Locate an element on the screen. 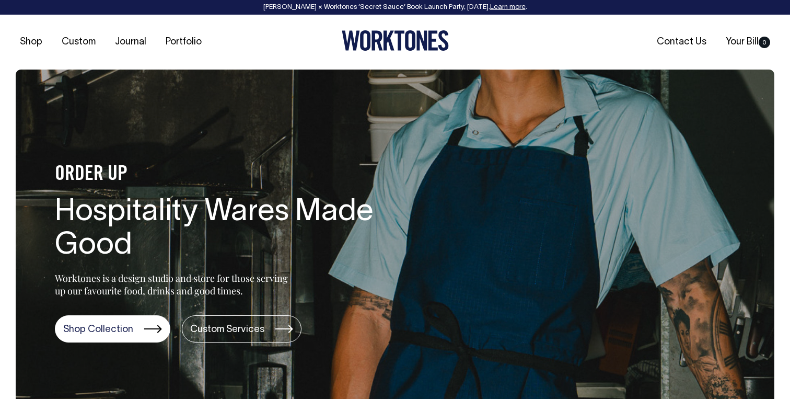  a: Custom Services is located at coordinates (241, 329).